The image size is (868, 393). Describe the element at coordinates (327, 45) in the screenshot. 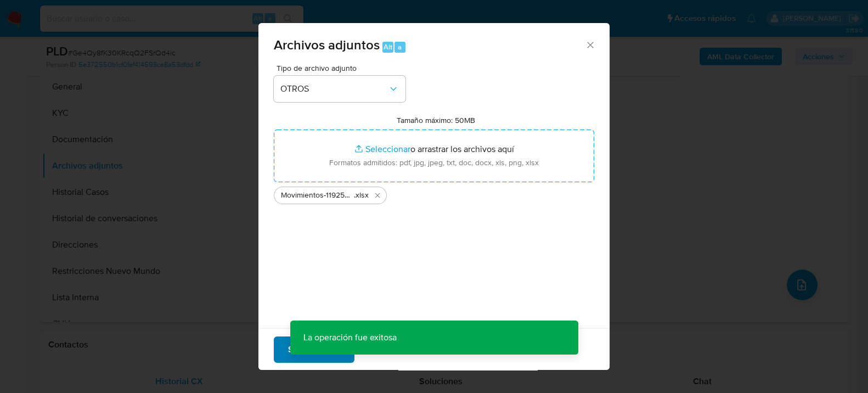

I see `span: Archivos adjuntos` at that location.